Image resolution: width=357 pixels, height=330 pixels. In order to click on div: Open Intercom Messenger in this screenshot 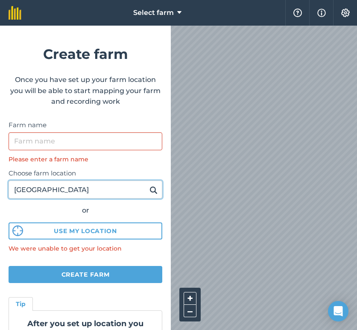, I will do `click(338, 311)`.